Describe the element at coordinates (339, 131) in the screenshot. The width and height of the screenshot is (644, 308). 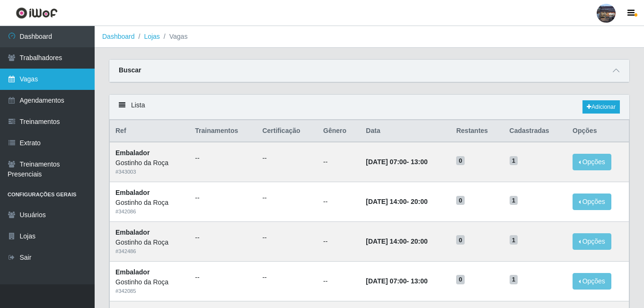
I see `th: Gênero` at that location.